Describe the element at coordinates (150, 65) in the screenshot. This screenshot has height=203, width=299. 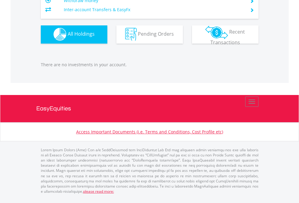
I see `p: There are no investments in your account.` at that location.